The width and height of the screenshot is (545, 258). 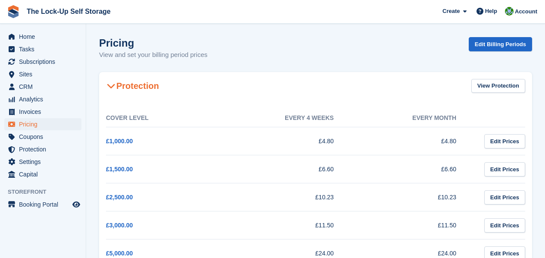 What do you see at coordinates (119, 169) in the screenshot?
I see `a: £1,500.00` at bounding box center [119, 169].